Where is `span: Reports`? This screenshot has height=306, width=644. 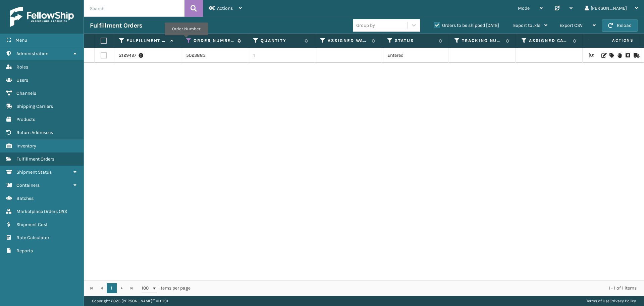 span: Reports is located at coordinates (25, 250).